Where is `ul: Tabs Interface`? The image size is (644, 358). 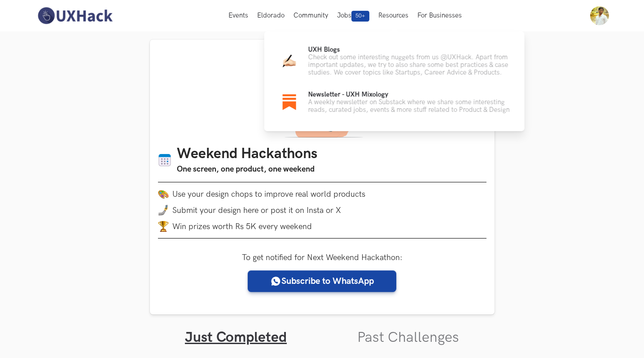
ul: Tabs Interface is located at coordinates (322, 330).